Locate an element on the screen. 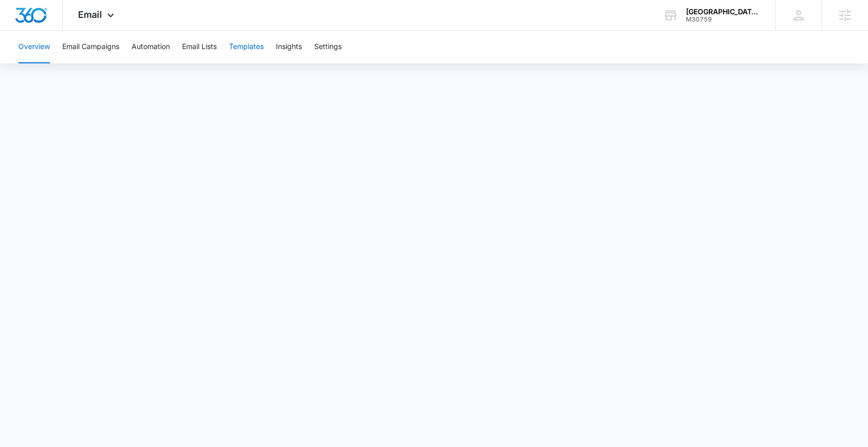  button: Insights is located at coordinates (289, 47).